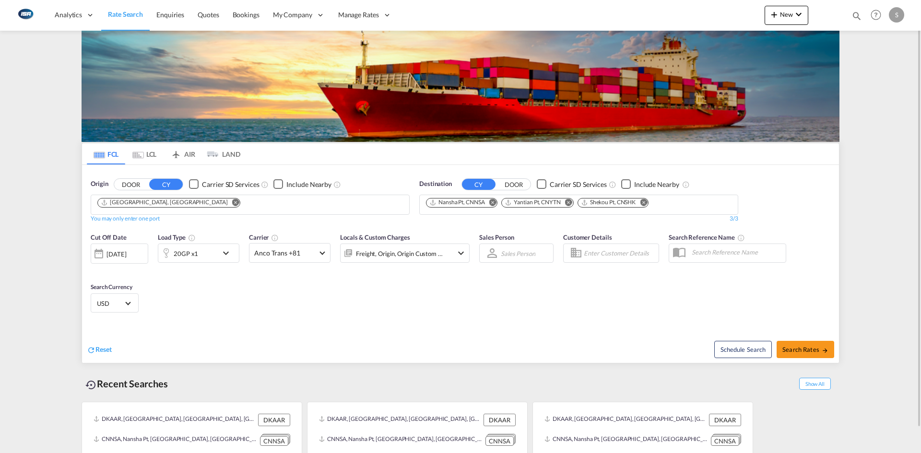  I want to click on span: Manage Rates, so click(358, 15).